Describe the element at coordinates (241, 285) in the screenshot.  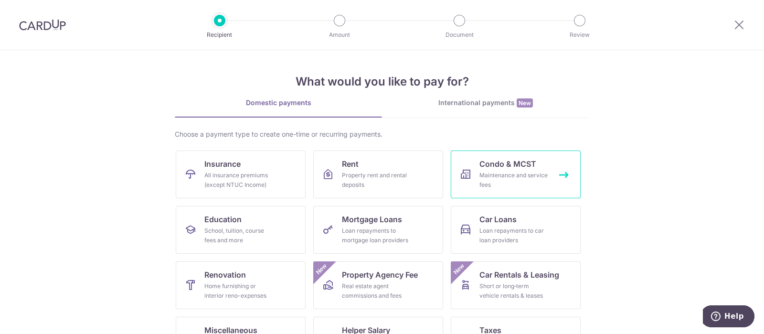
I see `a: RenovationHome furnishing or interior reno-expenses` at that location.